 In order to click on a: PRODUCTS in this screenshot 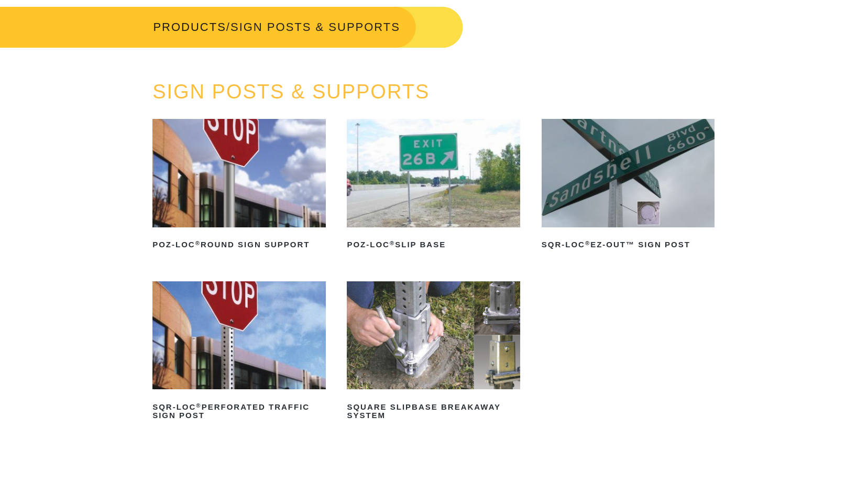, I will do `click(189, 27)`.